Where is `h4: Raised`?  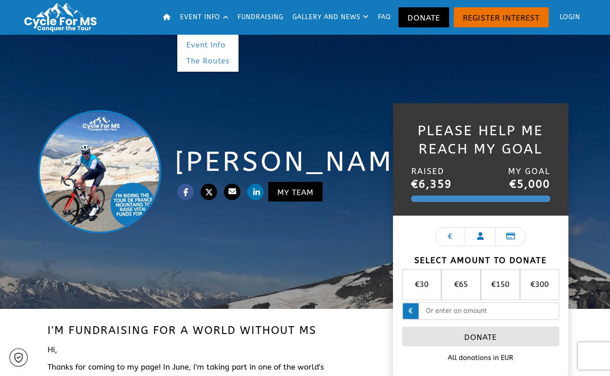
h4: Raised is located at coordinates (431, 171).